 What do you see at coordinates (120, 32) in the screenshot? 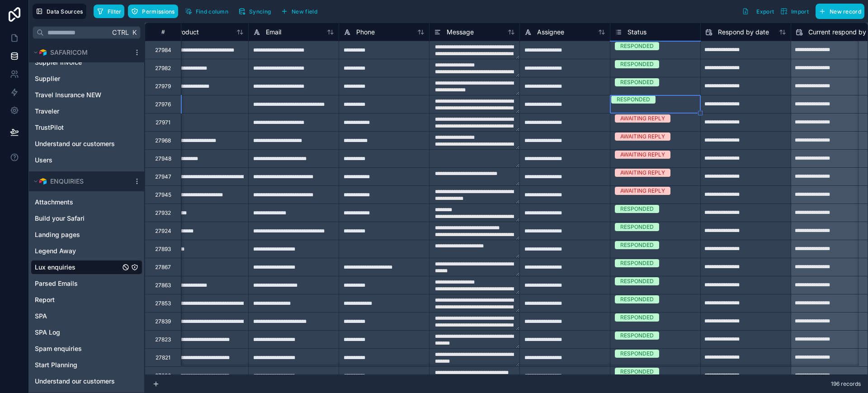
I see `span: Ctrl` at bounding box center [120, 32].